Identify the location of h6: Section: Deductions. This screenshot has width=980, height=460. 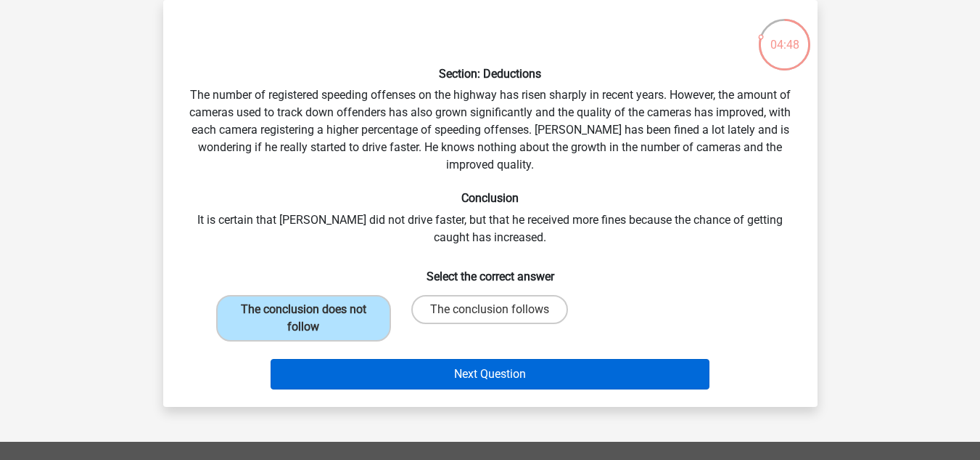
(490, 74).